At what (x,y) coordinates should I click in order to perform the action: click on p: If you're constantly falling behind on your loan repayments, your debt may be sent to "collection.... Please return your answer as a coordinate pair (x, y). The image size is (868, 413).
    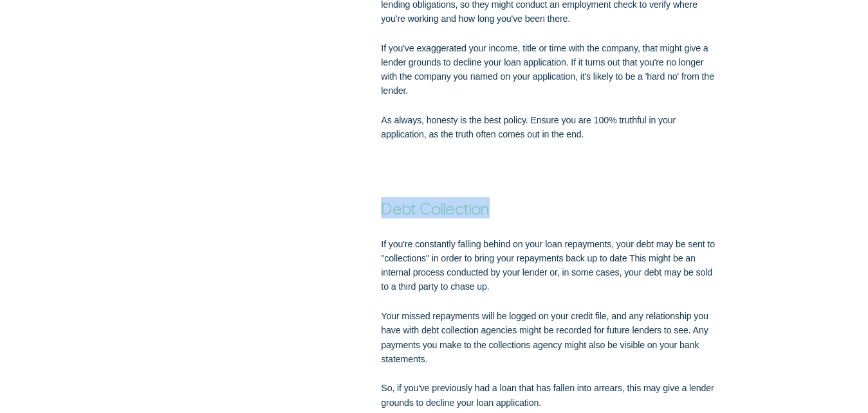
    Looking at the image, I should click on (550, 265).